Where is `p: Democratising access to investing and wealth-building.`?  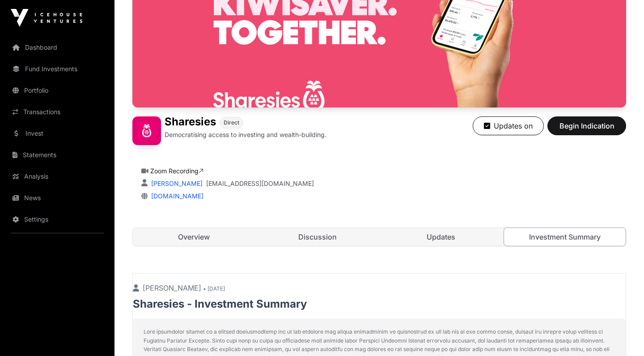
p: Democratising access to investing and wealth-building. is located at coordinates (246, 135).